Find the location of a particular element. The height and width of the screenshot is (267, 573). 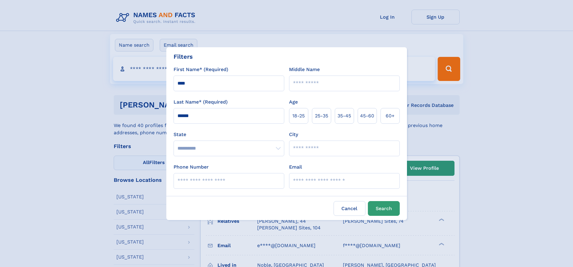

label: Middle Name is located at coordinates (305, 70).